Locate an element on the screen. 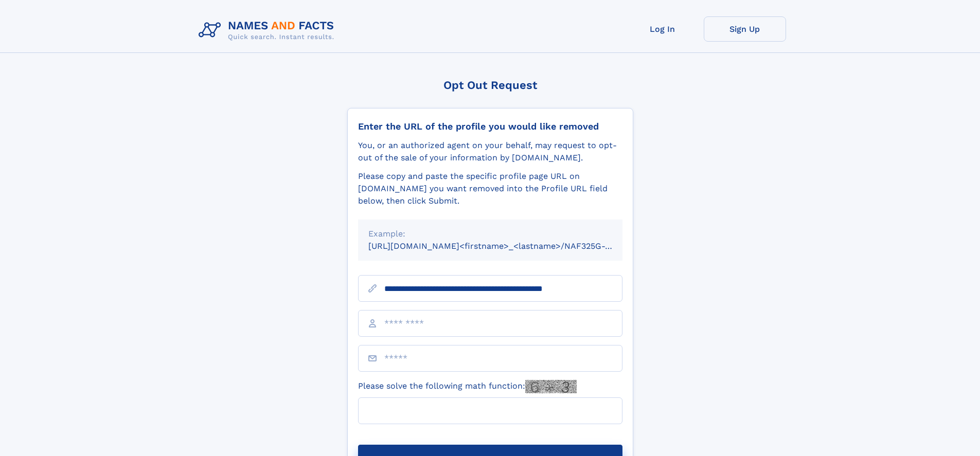 The image size is (980, 456). div: Opt Out Request is located at coordinates (490, 85).